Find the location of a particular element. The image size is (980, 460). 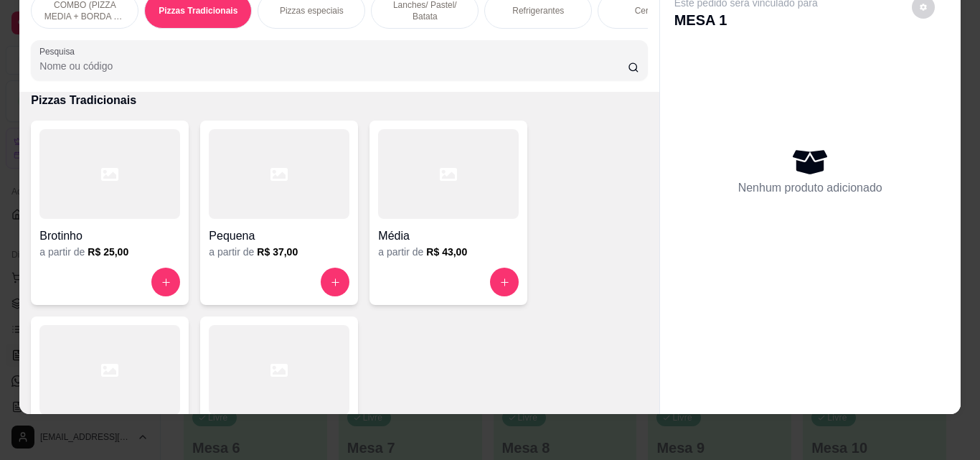

p: MESA 1 is located at coordinates (746, 20).